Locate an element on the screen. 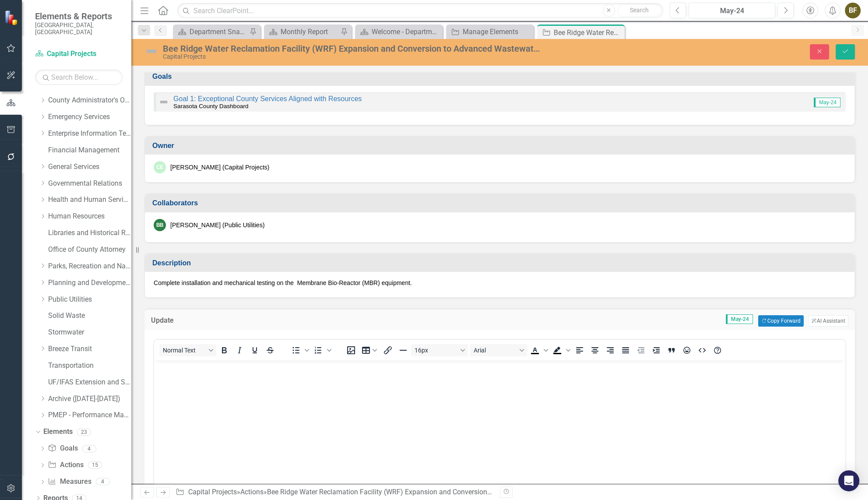  input: Search Below... is located at coordinates (79, 77).